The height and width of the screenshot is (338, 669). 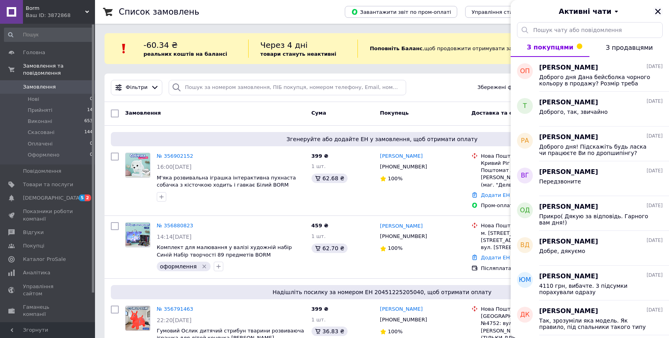 What do you see at coordinates (55, 8) in the screenshot?
I see `span: Borm` at bounding box center [55, 8].